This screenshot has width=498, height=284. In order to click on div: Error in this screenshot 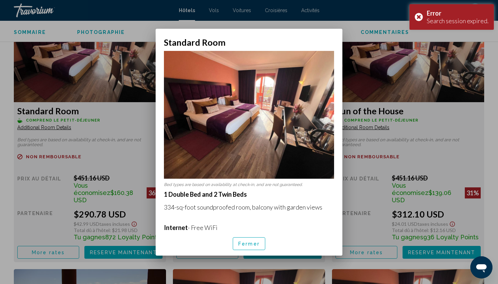, I will do `click(458, 13)`.